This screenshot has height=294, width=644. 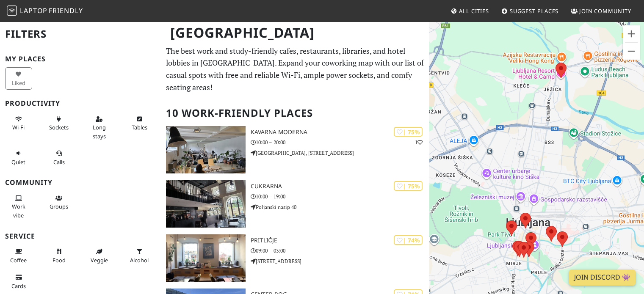 What do you see at coordinates (19, 206) in the screenshot?
I see `button: Work vibe` at bounding box center [19, 206].